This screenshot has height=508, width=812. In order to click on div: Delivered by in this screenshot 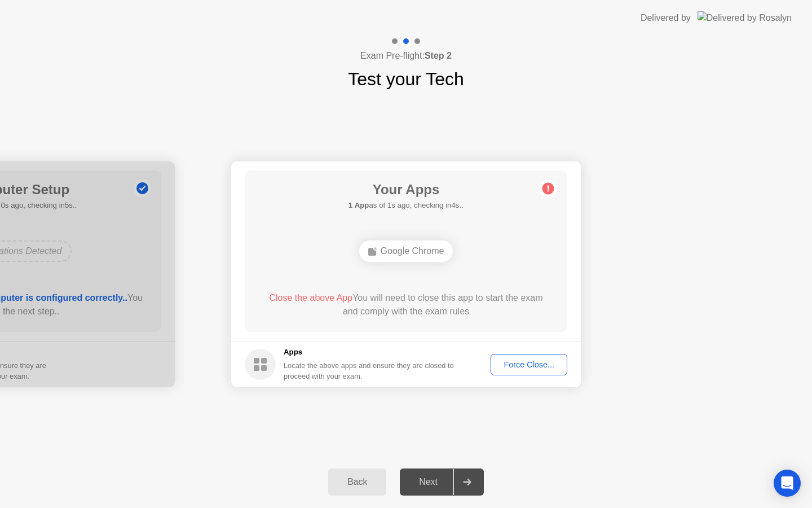, I will do `click(665, 18)`.